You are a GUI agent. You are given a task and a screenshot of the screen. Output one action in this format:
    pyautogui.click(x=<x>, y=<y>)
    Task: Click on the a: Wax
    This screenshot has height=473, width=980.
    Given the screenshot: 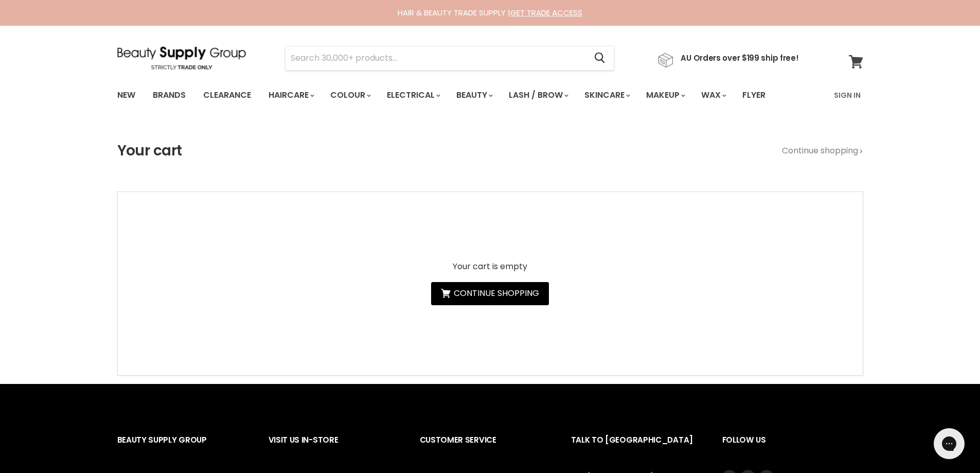 What is the action you would take?
    pyautogui.click(x=712, y=95)
    